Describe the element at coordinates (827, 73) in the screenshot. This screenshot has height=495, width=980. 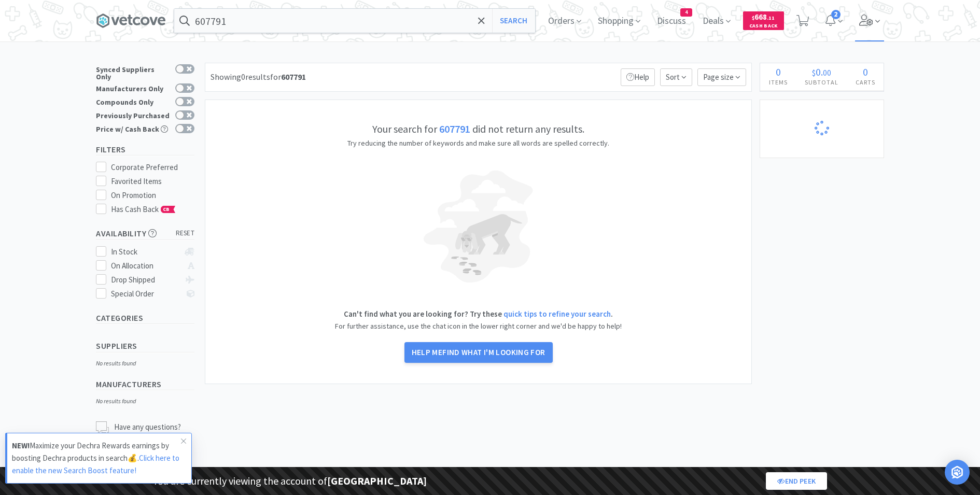
I see `span: 00` at that location.